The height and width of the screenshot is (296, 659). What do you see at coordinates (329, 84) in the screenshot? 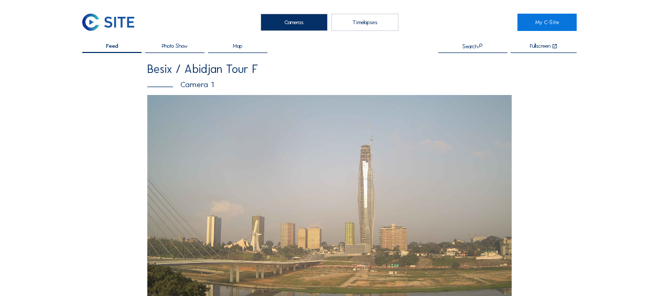
I see `div: Camera 1` at bounding box center [329, 84].